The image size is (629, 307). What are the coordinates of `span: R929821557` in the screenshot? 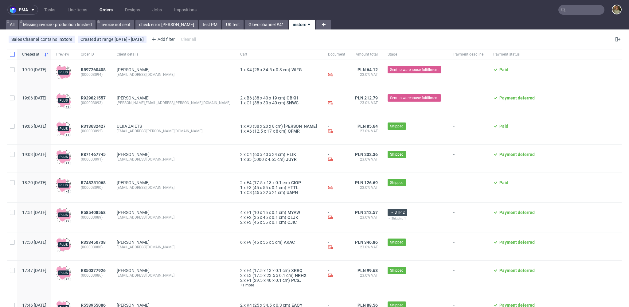 It's located at (93, 98).